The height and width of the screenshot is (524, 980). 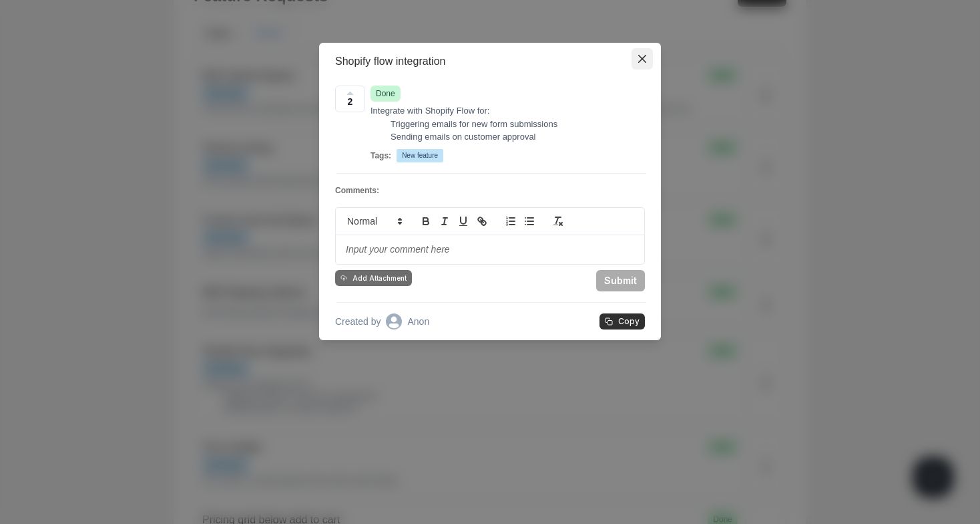 I want to click on p: Comments:, so click(x=490, y=190).